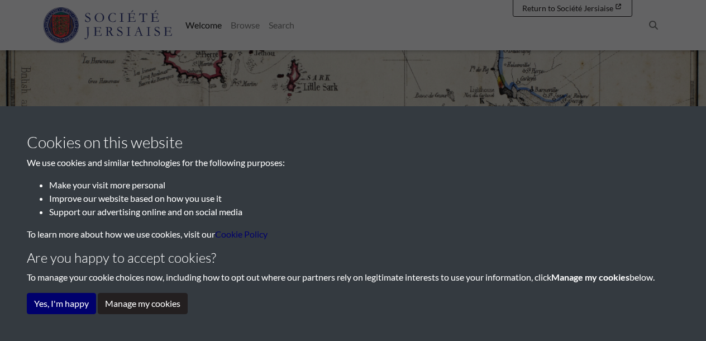 This screenshot has height=341, width=706. I want to click on h4: Are you happy to accept cookies?, so click(353, 257).